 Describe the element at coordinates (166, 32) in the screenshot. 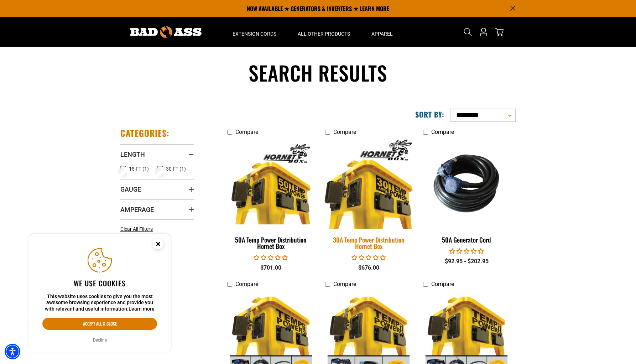

I see `img: Bad Ass Extension Cords` at that location.